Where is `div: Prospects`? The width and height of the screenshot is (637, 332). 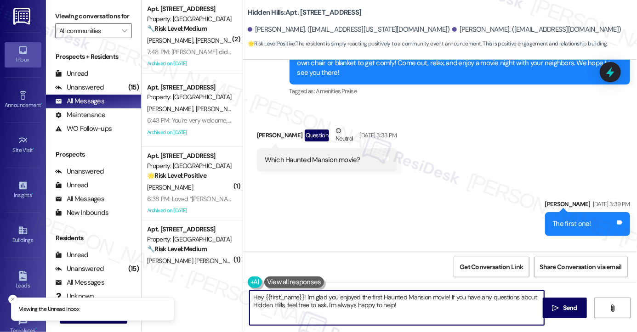 div: Prospects is located at coordinates (93, 154).